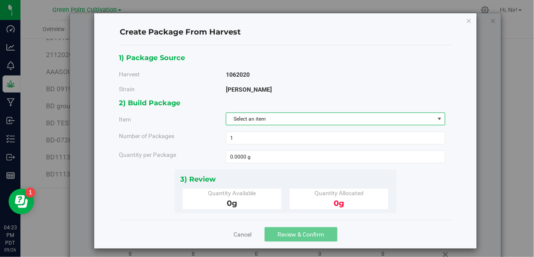 Image resolution: width=534 pixels, height=257 pixels. I want to click on span: Quantity per Package, so click(148, 155).